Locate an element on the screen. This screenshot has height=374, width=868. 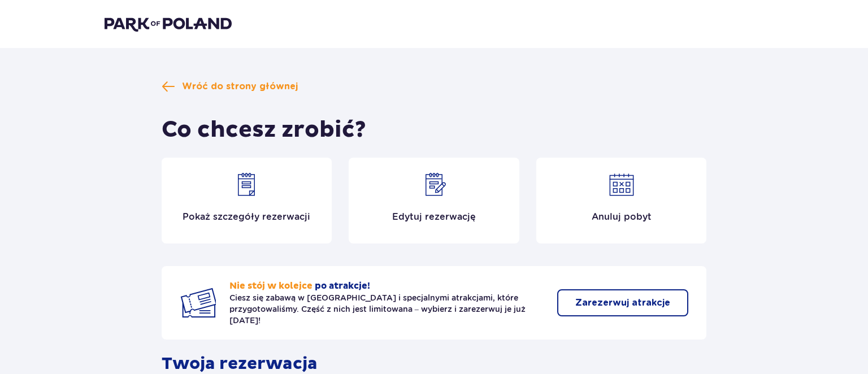
img: Park of Poland logo is located at coordinates (168, 24).